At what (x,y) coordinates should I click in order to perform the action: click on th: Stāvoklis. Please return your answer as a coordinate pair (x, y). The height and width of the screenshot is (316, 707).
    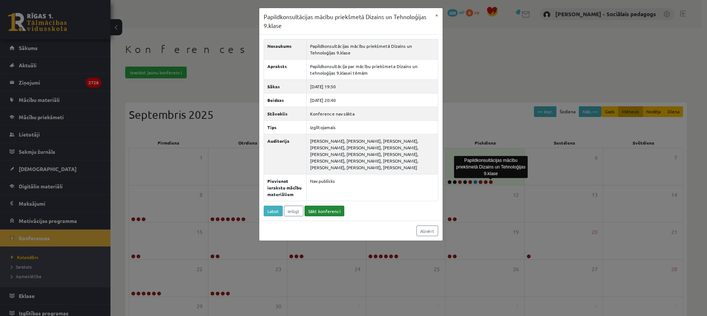
    Looking at the image, I should click on (285, 114).